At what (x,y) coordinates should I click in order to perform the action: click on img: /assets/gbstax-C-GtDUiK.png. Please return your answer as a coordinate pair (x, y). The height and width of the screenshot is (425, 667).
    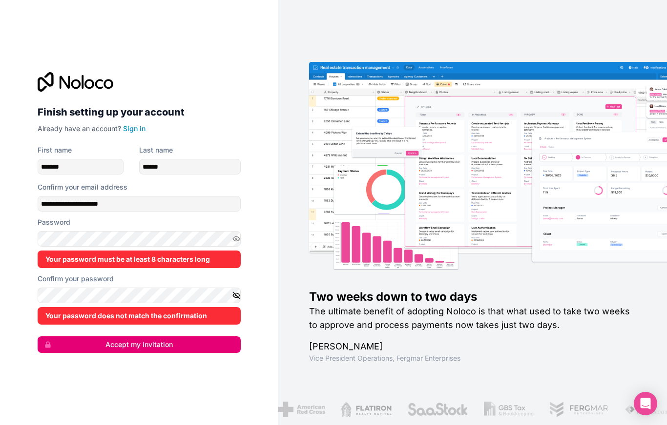
    Looking at the image, I should click on (503, 410).